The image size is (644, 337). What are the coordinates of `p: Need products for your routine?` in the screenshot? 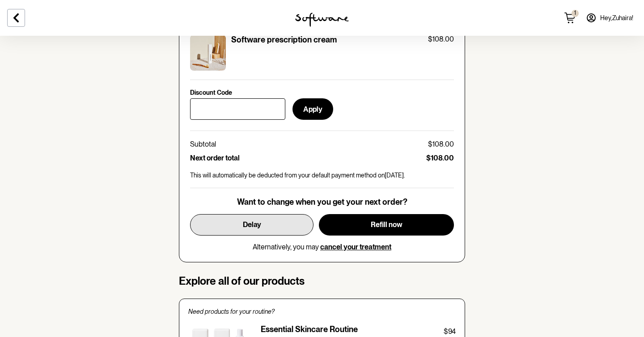 It's located at (322, 311).